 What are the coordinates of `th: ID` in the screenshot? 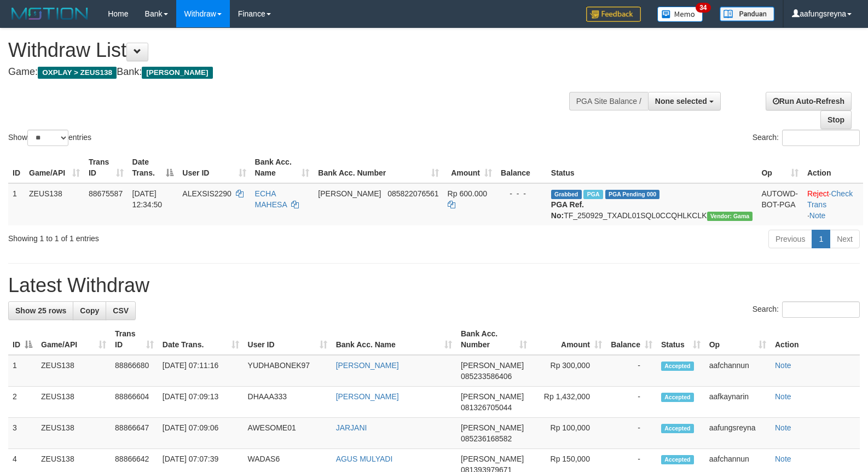 It's located at (17, 167).